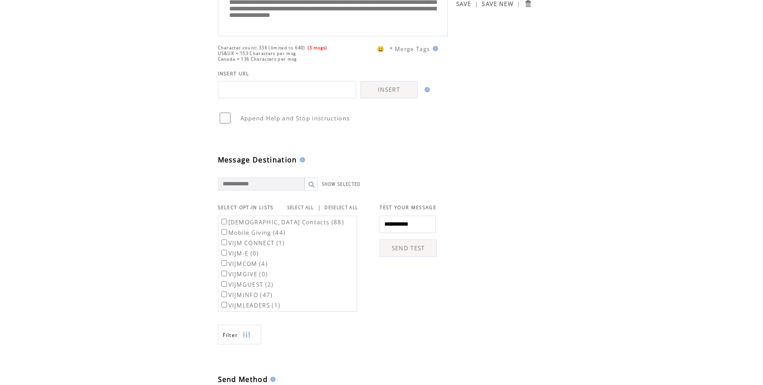 Image resolution: width=763 pixels, height=385 pixels. Describe the element at coordinates (257, 53) in the screenshot. I see `span: US&UK = 153 Characters per msg` at that location.